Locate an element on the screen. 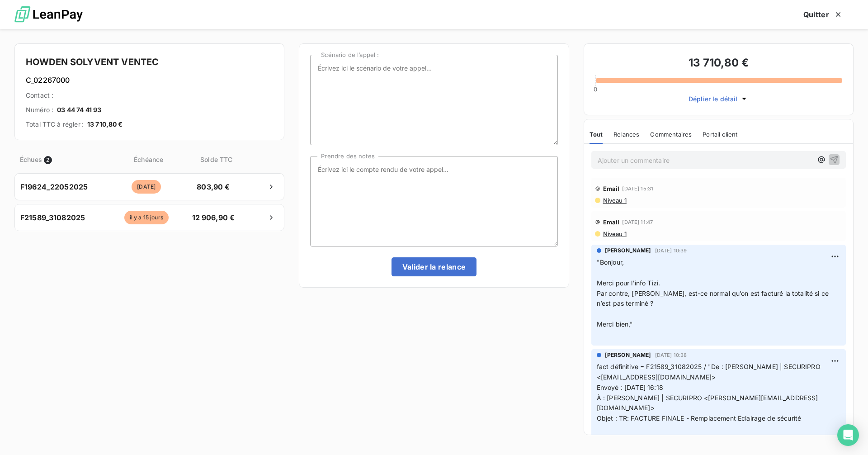 Image resolution: width=868 pixels, height=455 pixels. span: Solde TTC is located at coordinates (216, 159).